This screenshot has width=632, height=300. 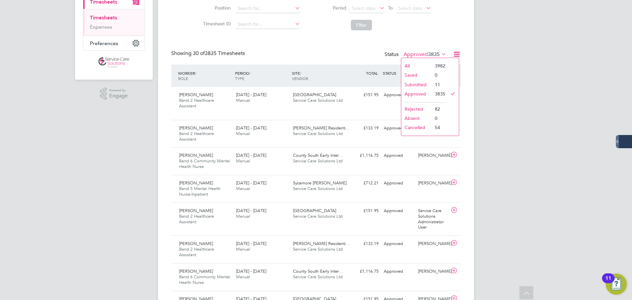 I want to click on li: 11, so click(x=438, y=85).